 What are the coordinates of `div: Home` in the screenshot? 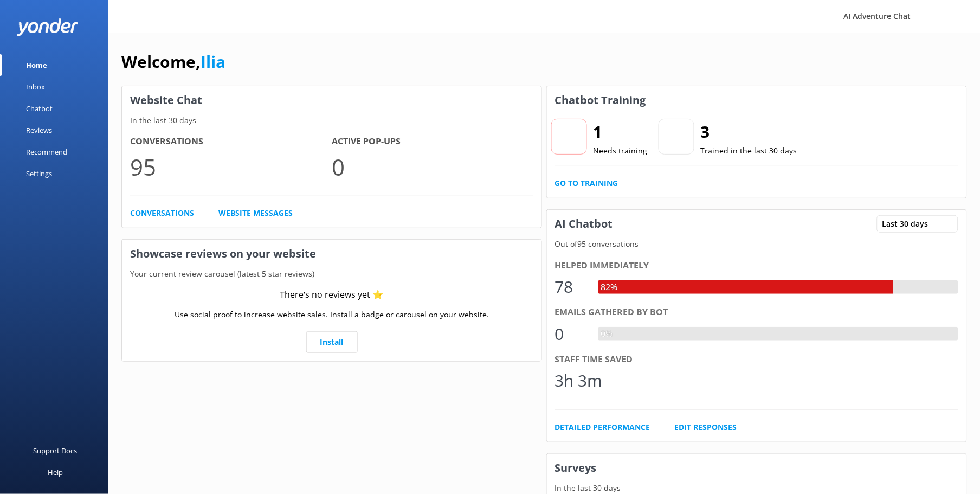 It's located at (36, 65).